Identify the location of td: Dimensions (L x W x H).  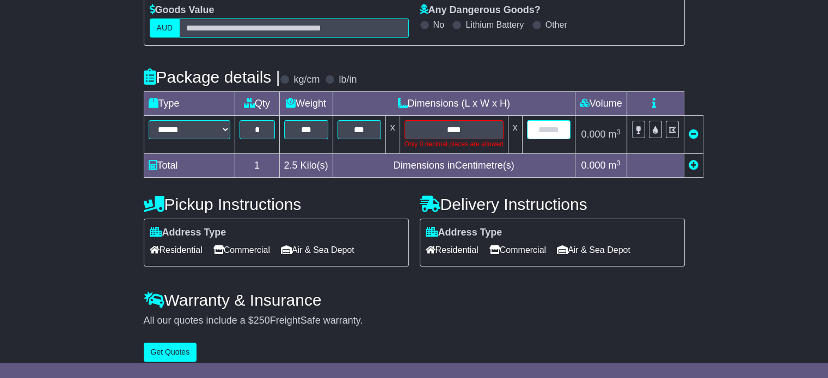
(453, 104).